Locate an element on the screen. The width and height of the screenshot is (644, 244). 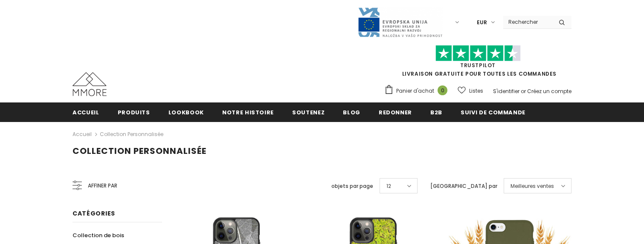
label: objets par page is located at coordinates (352, 186).